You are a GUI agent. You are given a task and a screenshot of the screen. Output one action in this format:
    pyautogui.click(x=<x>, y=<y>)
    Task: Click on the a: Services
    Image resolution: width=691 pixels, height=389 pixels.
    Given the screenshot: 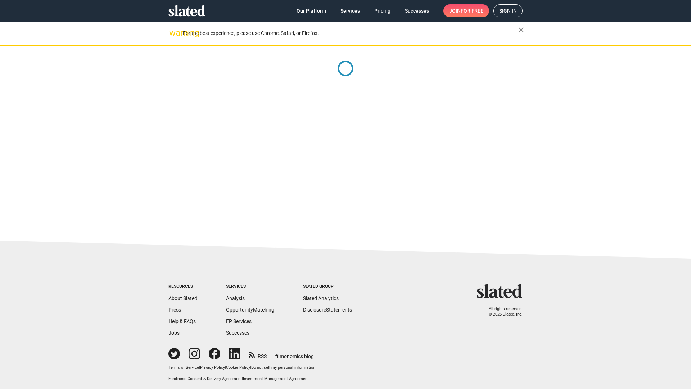 What is the action you would take?
    pyautogui.click(x=350, y=11)
    